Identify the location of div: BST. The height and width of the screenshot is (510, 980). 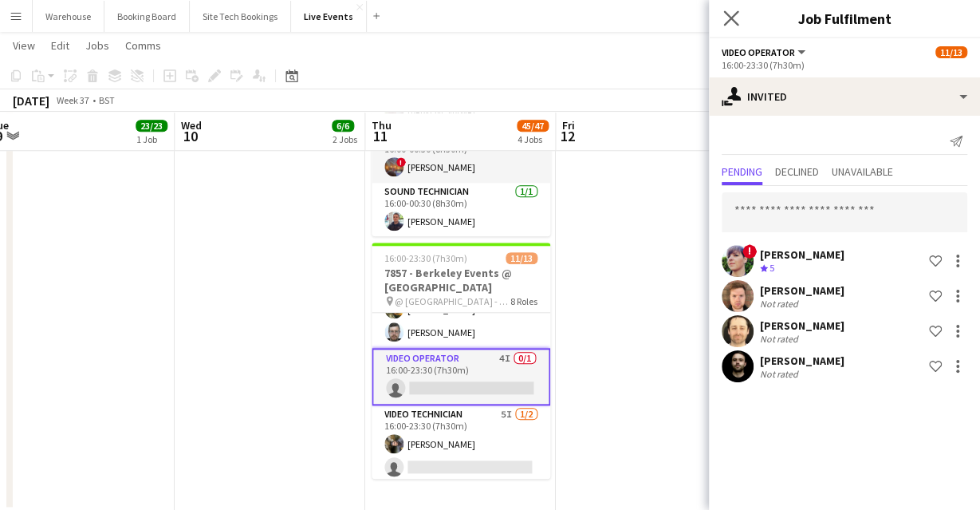
(107, 100).